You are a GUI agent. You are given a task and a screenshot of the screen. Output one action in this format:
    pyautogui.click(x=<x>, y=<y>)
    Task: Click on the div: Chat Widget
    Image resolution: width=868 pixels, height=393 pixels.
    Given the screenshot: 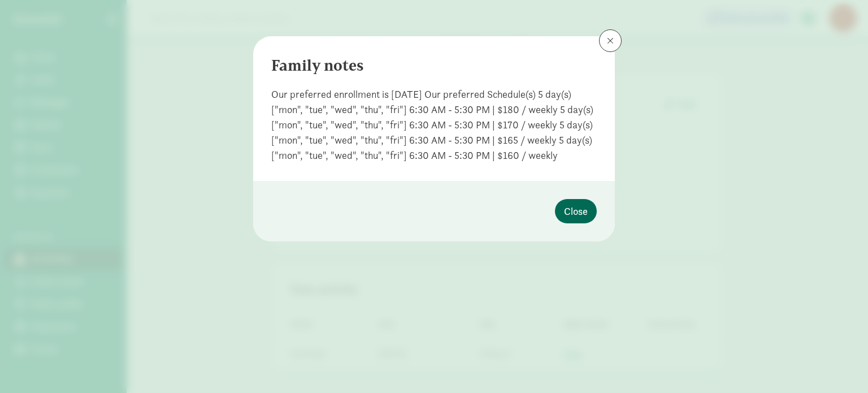 What is the action you would take?
    pyautogui.click(x=840, y=366)
    